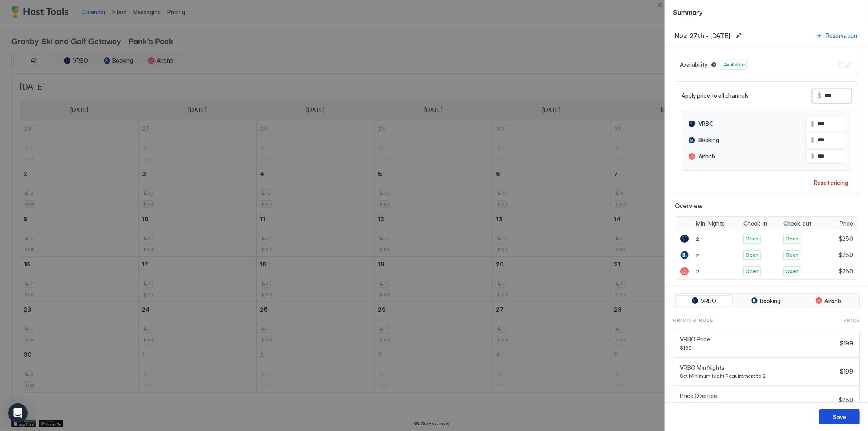  What do you see at coordinates (758, 375) in the screenshot?
I see `span: Set Minimum Night Requirement to 2` at bounding box center [758, 375].